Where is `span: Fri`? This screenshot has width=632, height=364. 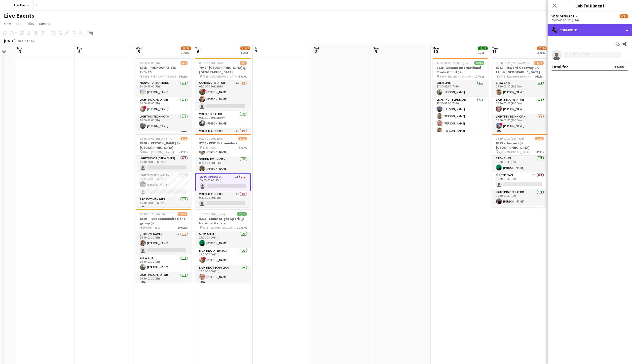
span: Fri is located at coordinates (256, 48).